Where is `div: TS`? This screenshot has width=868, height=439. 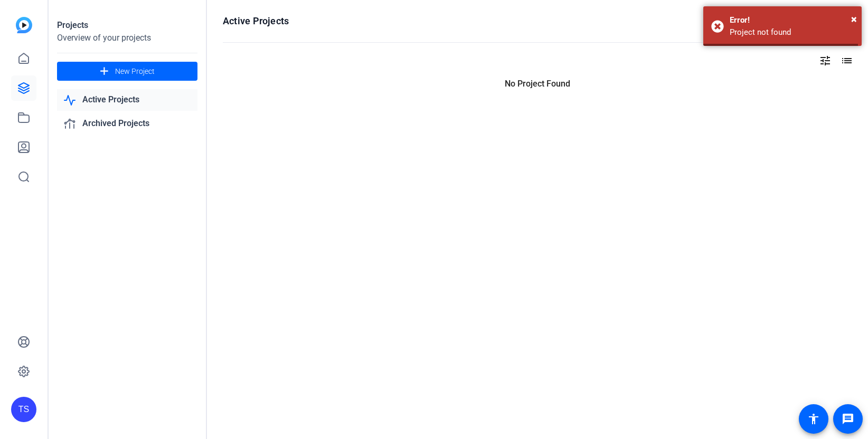 div: TS is located at coordinates (24, 409).